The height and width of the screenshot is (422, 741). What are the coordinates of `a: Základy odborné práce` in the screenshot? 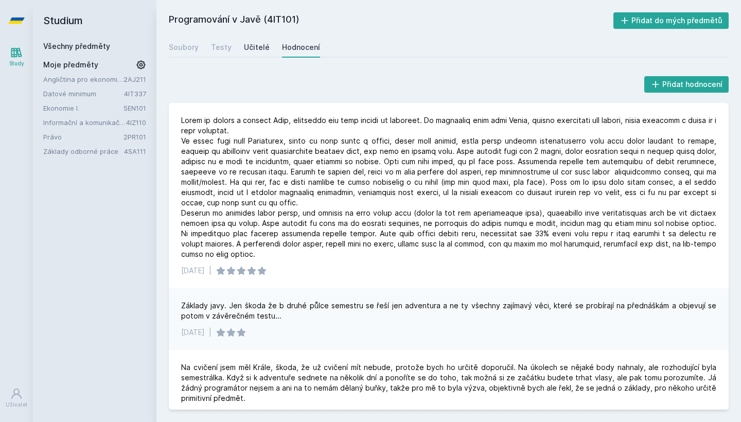 It's located at (83, 151).